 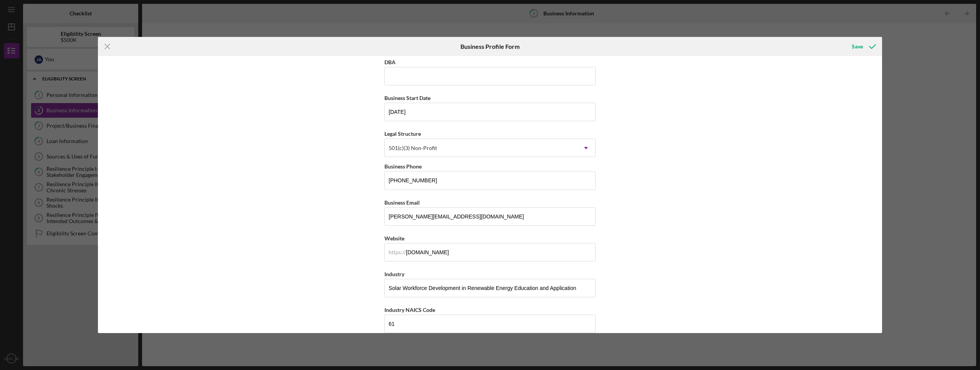 What do you see at coordinates (413, 148) in the screenshot?
I see `div: 501(c)(3) Non-Profit` at bounding box center [413, 148].